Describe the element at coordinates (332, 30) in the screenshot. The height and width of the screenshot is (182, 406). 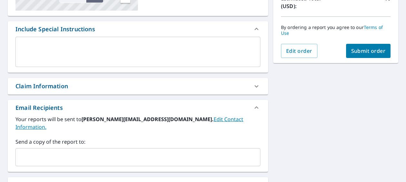
I see `a: Terms of Use` at that location.